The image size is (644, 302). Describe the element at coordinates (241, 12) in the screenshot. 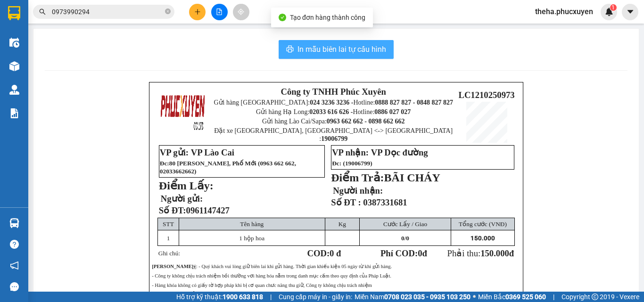

I see `button: aim` at that location.